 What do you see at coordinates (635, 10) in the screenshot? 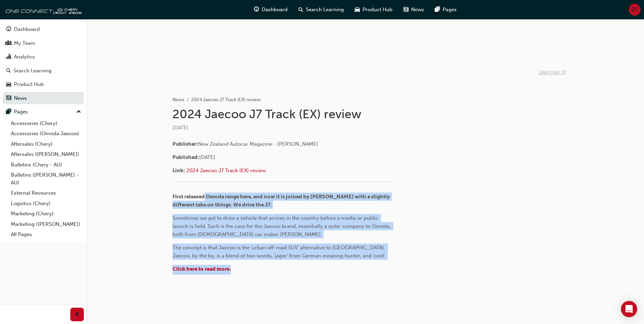
I see `span: ZC` at bounding box center [635, 10].